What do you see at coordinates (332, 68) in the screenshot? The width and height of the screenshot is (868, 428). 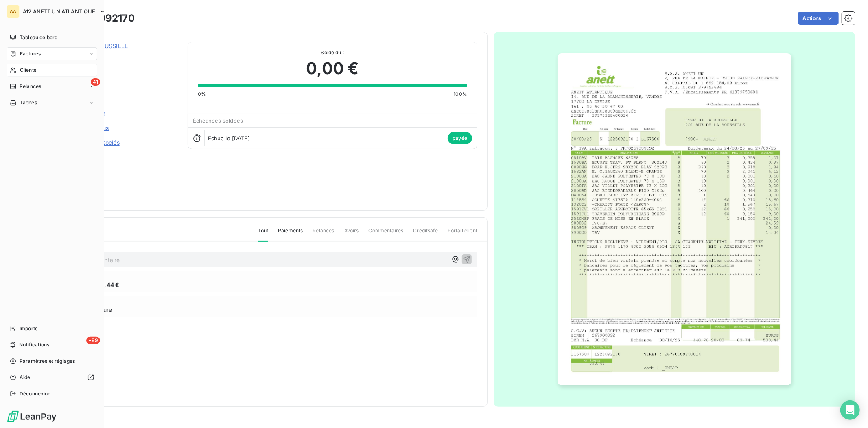 I see `span: 0,00 €` at bounding box center [332, 68].